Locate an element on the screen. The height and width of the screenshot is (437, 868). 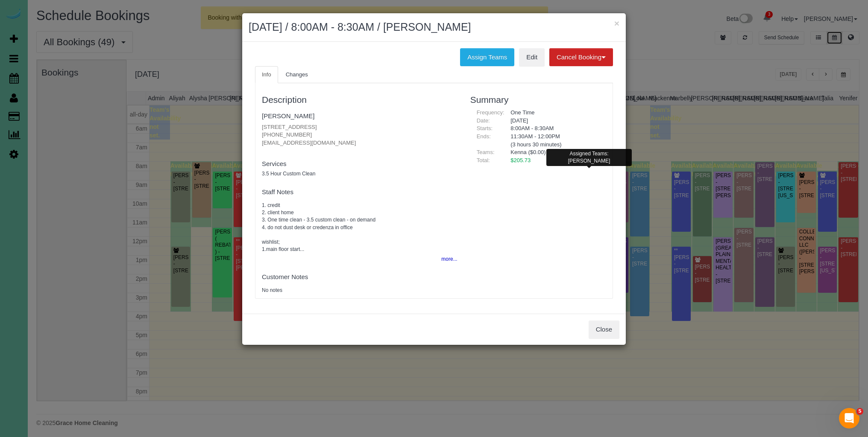
div: 11:30AM - 12:00PM (3 hours 30 minutes) is located at coordinates (555, 140).